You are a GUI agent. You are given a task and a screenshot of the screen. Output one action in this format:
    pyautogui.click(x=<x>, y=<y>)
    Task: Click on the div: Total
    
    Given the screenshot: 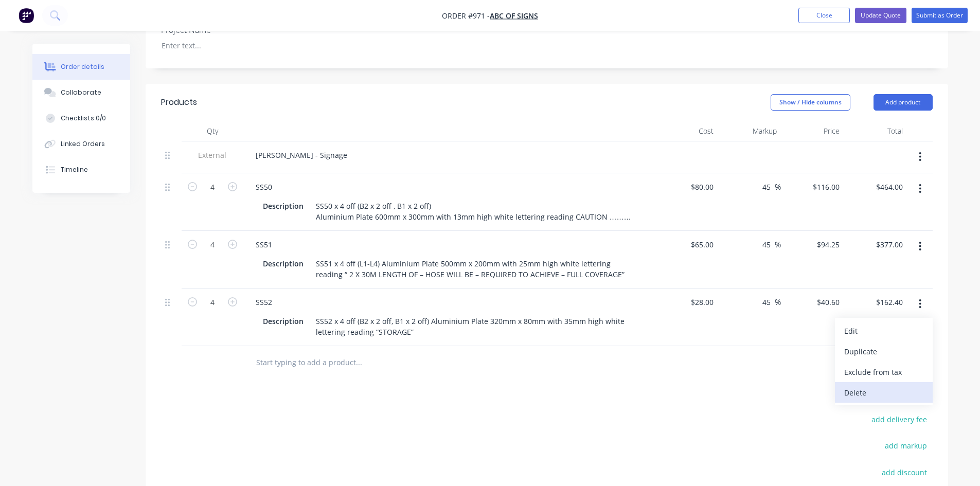 What is the action you would take?
    pyautogui.click(x=875, y=131)
    